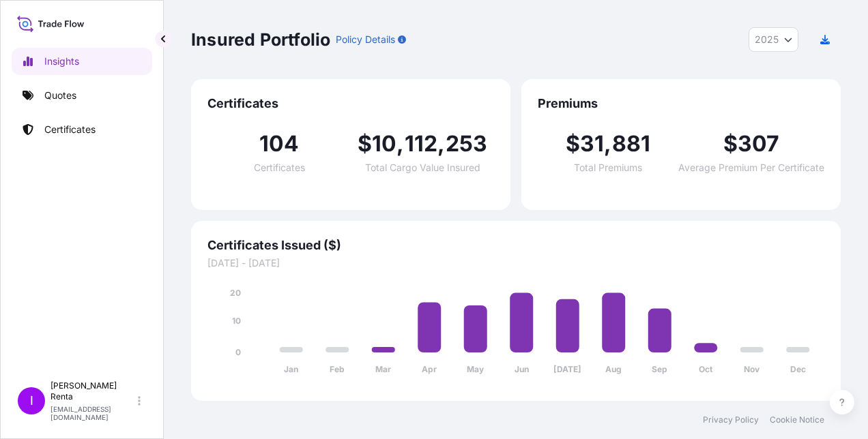 The width and height of the screenshot is (868, 439). What do you see at coordinates (421, 144) in the screenshot?
I see `span: 112` at bounding box center [421, 144].